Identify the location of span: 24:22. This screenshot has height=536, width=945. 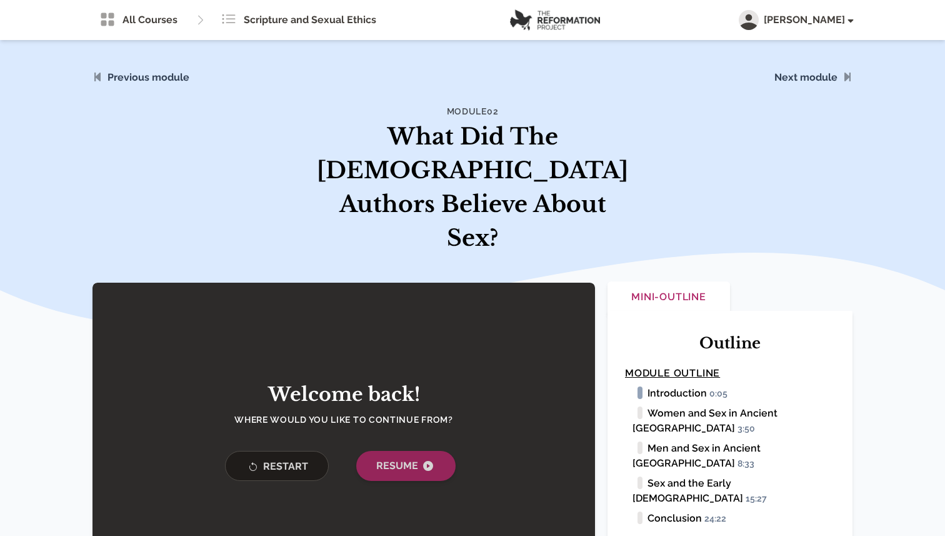
(718, 519).